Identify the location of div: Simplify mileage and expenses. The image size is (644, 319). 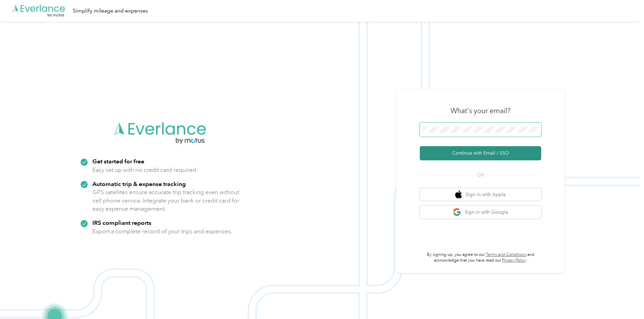
(110, 11).